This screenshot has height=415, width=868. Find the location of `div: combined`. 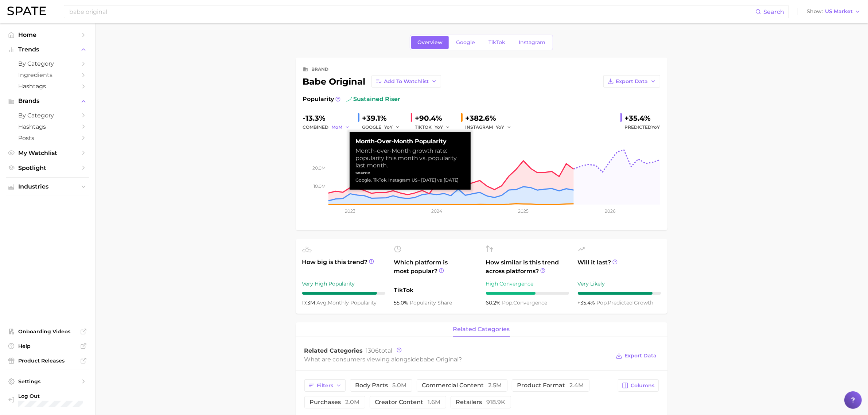

div: combined is located at coordinates (327, 127).